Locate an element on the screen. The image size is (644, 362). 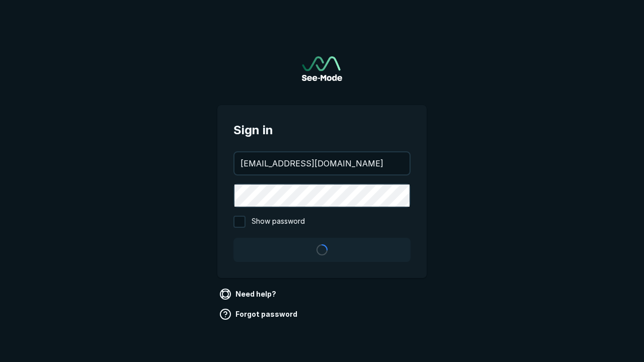
span: Show password is located at coordinates (278, 222).